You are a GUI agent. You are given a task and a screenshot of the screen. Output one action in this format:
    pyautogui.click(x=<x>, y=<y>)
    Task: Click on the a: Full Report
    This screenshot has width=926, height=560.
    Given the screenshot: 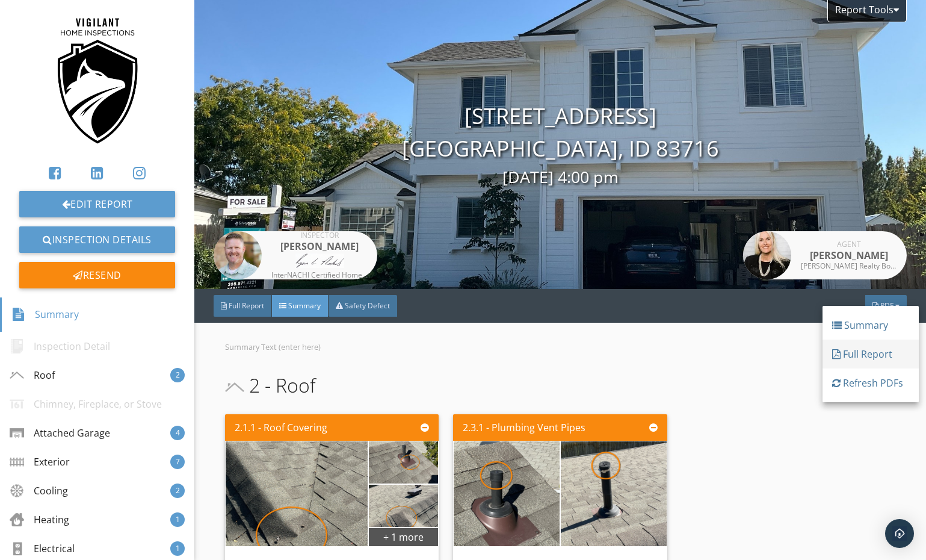 What is the action you would take?
    pyautogui.click(x=870, y=354)
    